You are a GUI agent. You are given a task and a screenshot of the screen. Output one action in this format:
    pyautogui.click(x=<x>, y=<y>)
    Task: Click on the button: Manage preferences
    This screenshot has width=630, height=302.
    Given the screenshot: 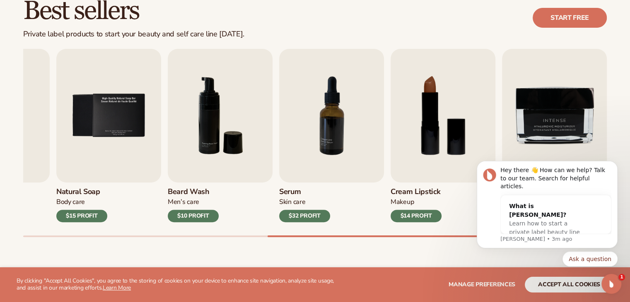 What is the action you would take?
    pyautogui.click(x=481, y=285)
    